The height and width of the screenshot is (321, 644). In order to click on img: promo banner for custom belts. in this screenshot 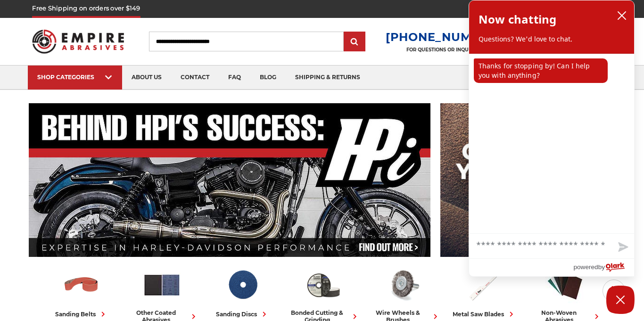, I will do `click(528, 180)`.